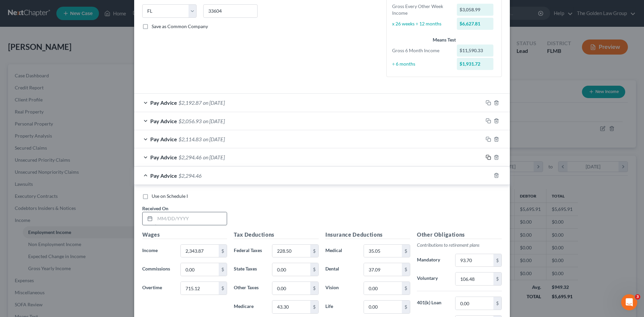  Describe the element at coordinates (158, 288) in the screenshot. I see `label: Overtime` at that location.